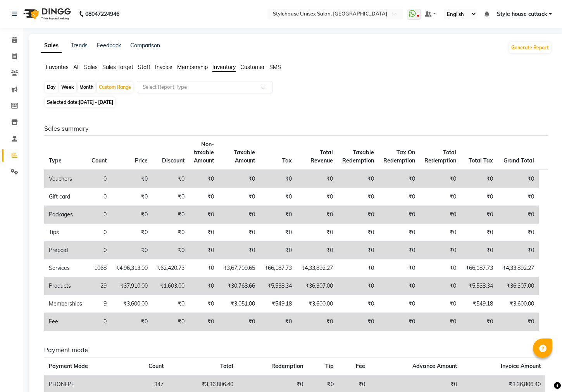 This screenshot has width=562, height=392. Describe the element at coordinates (65, 269) in the screenshot. I see `td: Services` at that location.